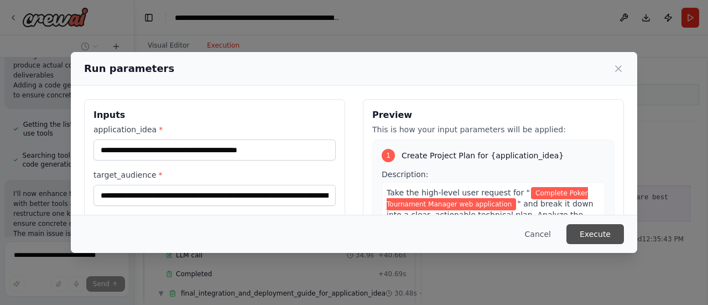 The height and width of the screenshot is (305, 708). Describe the element at coordinates (494, 130) in the screenshot. I see `p: This is how your input parameters will be applied:` at that location.